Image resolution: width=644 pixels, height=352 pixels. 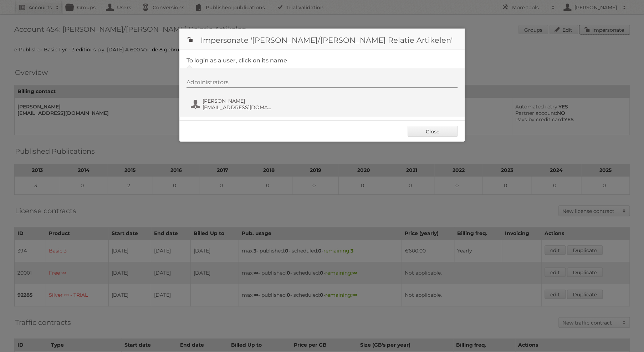 I want to click on a: Close, so click(x=433, y=131).